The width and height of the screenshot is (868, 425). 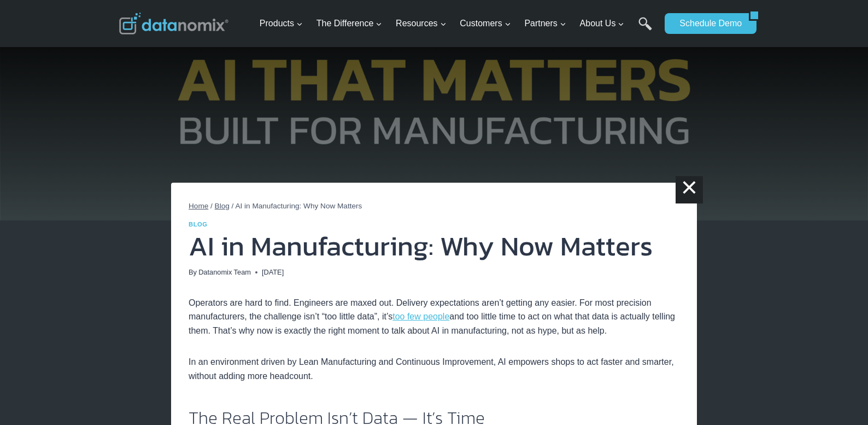 I want to click on a: Search, so click(x=645, y=29).